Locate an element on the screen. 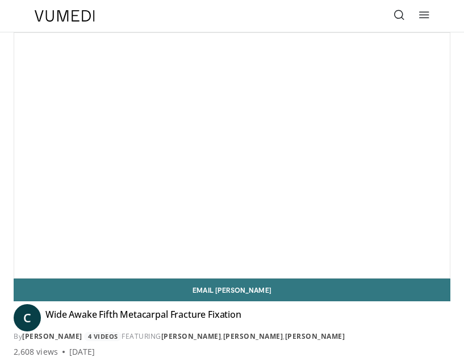 The width and height of the screenshot is (464, 357). img: VuMedi Logo is located at coordinates (65, 16).